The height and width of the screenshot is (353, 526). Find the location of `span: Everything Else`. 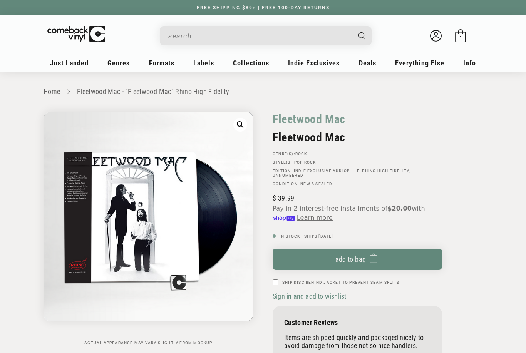

span: Everything Else is located at coordinates (420, 63).